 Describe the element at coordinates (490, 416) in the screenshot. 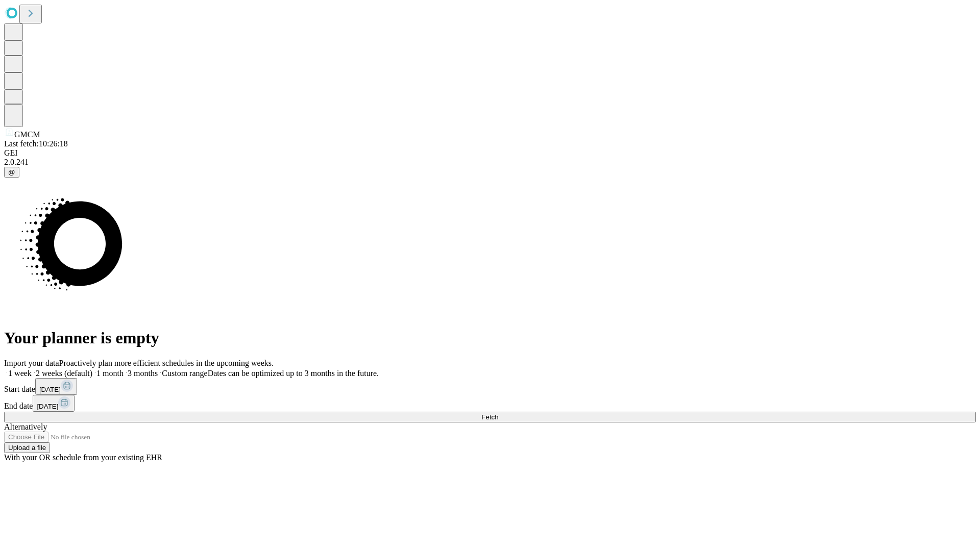

I see `button: Fetch` at that location.